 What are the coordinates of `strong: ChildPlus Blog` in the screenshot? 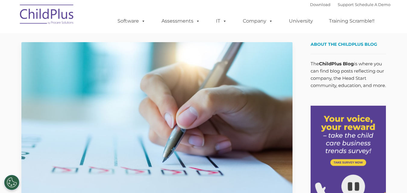 It's located at (337, 64).